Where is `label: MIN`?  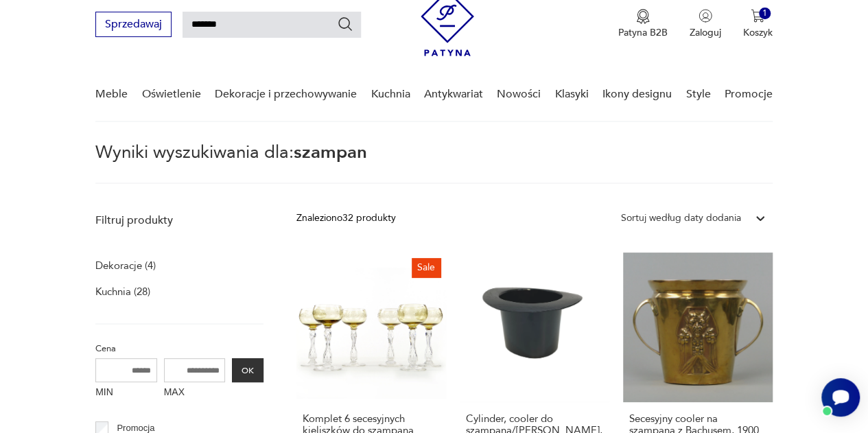 label: MIN is located at coordinates (126, 393).